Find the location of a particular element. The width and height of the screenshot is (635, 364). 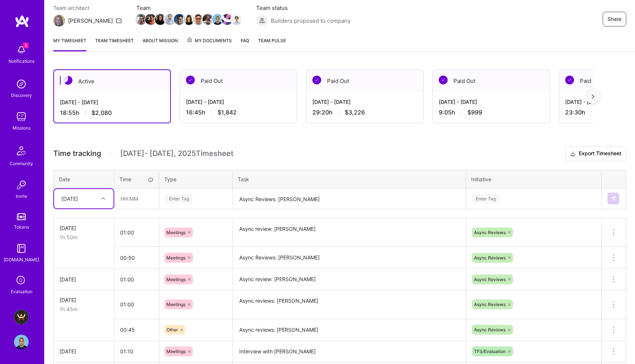

div: 1h 45m is located at coordinates (84, 309).